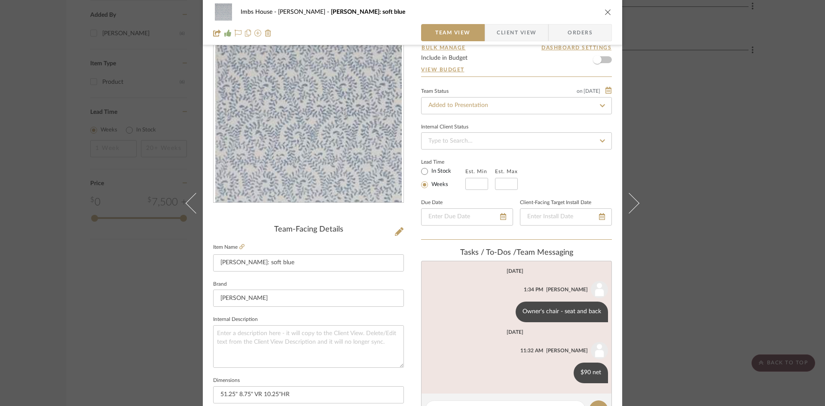 This screenshot has height=406, width=825. I want to click on label: Client-Facing Target Install Date, so click(555, 203).